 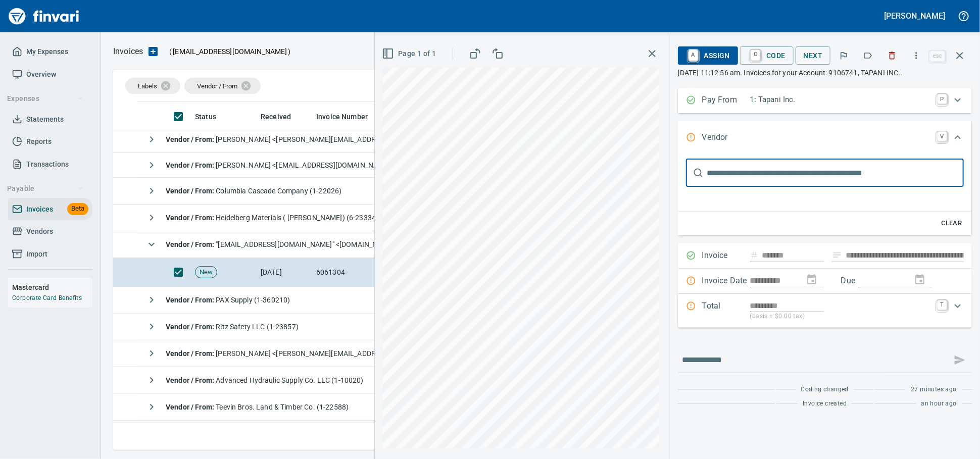 I want to click on button: Discard, so click(x=893, y=56).